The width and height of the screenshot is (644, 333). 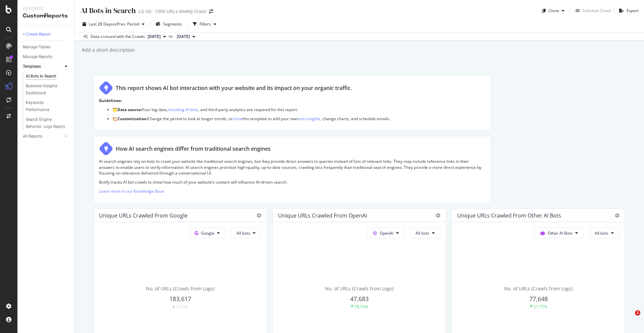 I want to click on a: Manage Reports, so click(x=46, y=57).